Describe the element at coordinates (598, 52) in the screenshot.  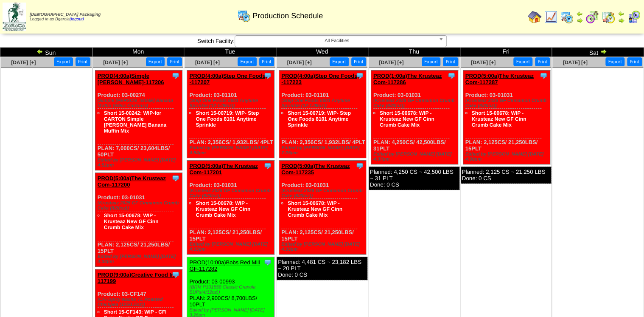
I see `td: Sat` at that location.